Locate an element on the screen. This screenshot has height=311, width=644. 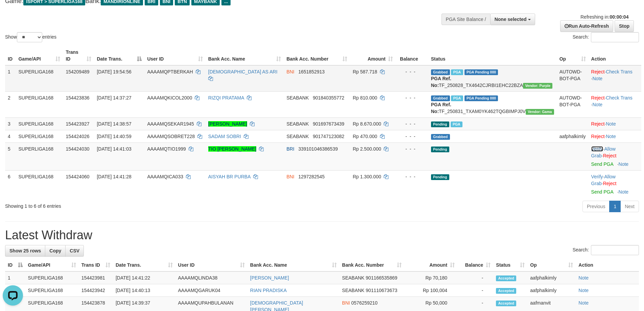
span: Copy 1297282545 to clipboard is located at coordinates (312, 177).